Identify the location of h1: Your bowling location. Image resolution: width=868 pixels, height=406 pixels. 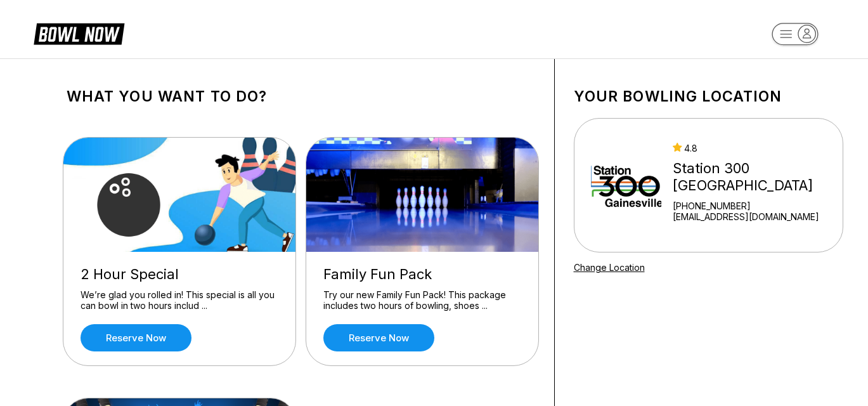
(709, 96).